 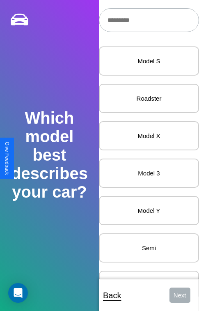 What do you see at coordinates (149, 98) in the screenshot?
I see `p: Roadster` at bounding box center [149, 98].